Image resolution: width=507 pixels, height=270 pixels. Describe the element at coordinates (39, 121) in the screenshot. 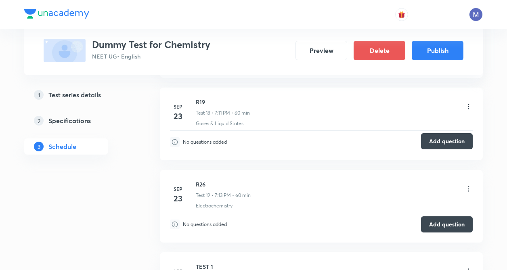

I see `p: 2` at that location.